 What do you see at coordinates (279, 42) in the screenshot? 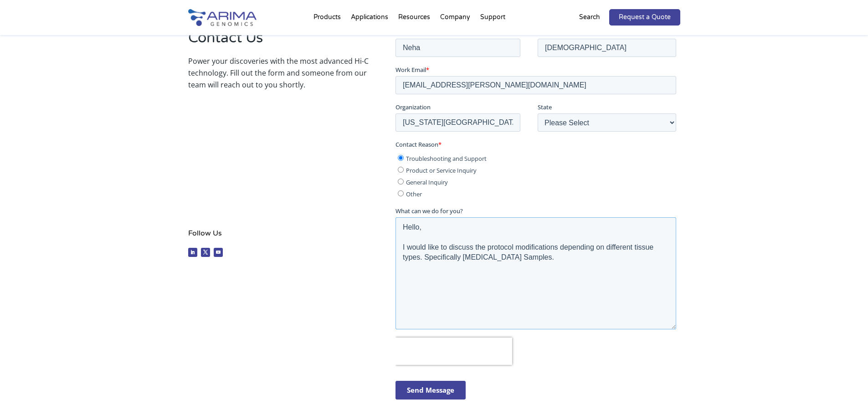
I see `h2: Contact Us` at bounding box center [279, 42].